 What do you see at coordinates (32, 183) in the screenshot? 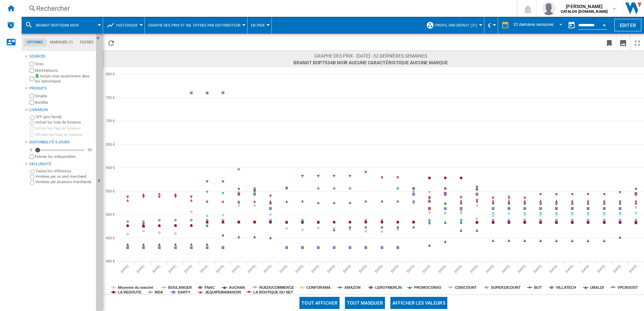
I see `input: Vendues par plusieurs marchands` at bounding box center [32, 183].